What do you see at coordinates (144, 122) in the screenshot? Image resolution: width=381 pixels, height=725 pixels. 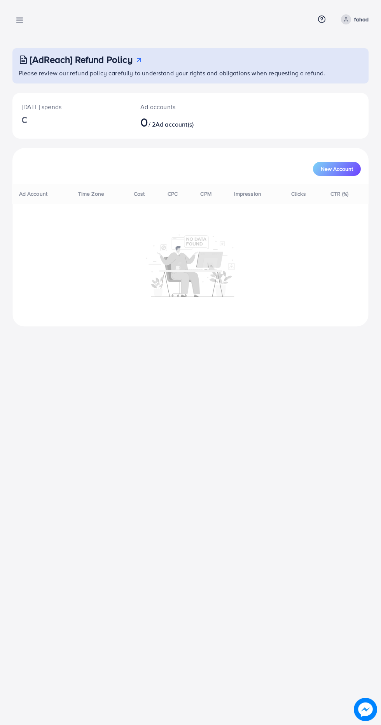 I see `span: 0` at bounding box center [144, 122].